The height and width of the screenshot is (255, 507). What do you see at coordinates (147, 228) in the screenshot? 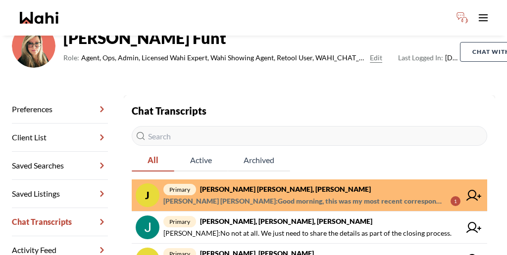
I see `img: chat avatar` at bounding box center [147, 228].